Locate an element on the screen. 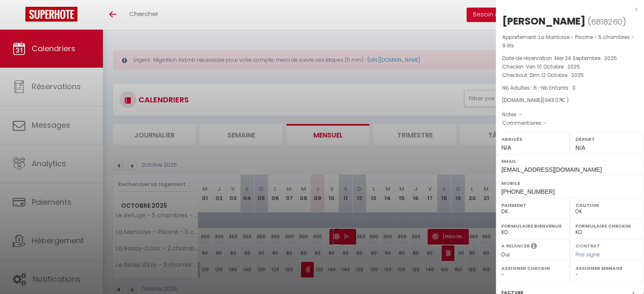  span: Nb Enfants : 3 is located at coordinates (558, 88).